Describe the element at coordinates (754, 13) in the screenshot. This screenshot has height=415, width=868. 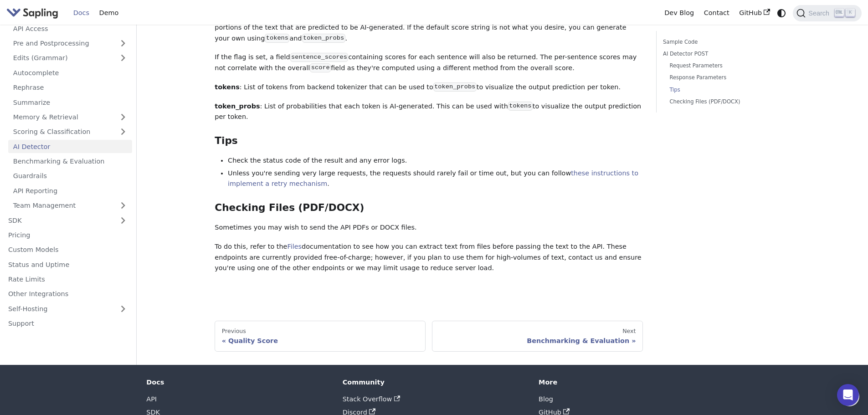
I see `a: GitHub` at that location.